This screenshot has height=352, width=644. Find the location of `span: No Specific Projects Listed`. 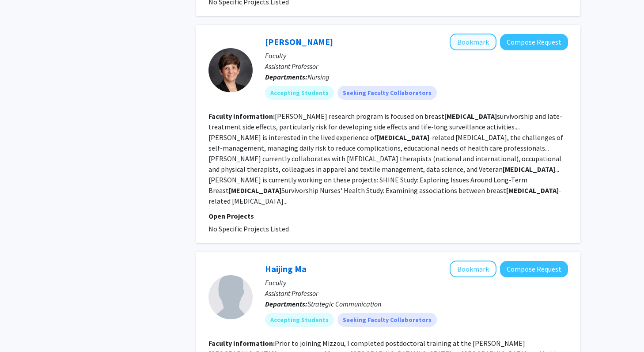

span: No Specific Projects Listed is located at coordinates (249, 229).